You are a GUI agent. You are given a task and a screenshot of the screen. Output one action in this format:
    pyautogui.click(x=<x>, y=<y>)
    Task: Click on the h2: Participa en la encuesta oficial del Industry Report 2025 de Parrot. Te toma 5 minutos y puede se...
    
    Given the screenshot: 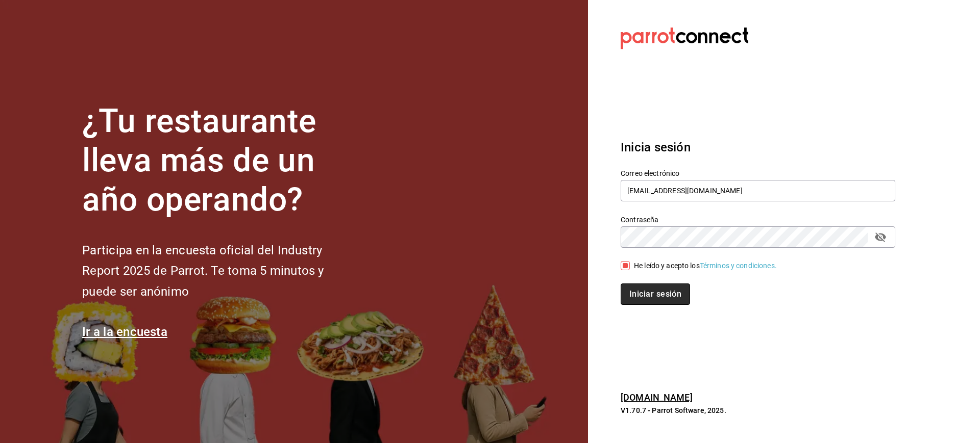 What is the action you would take?
    pyautogui.click(x=220, y=272)
    